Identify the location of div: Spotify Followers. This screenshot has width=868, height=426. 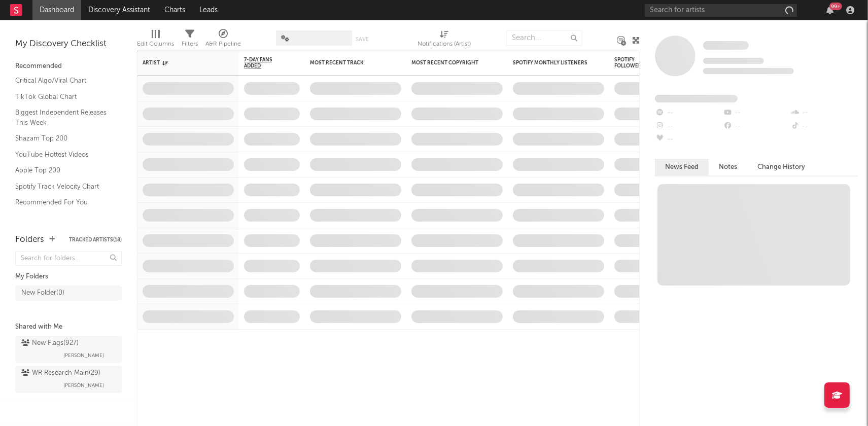
(633, 63).